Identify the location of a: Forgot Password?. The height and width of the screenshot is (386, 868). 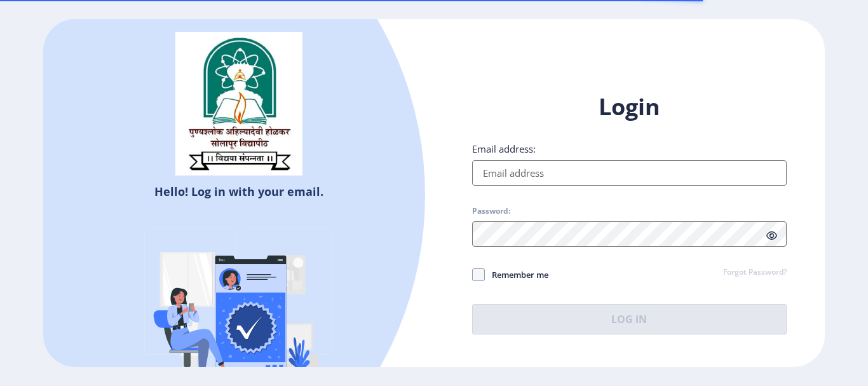
(754, 272).